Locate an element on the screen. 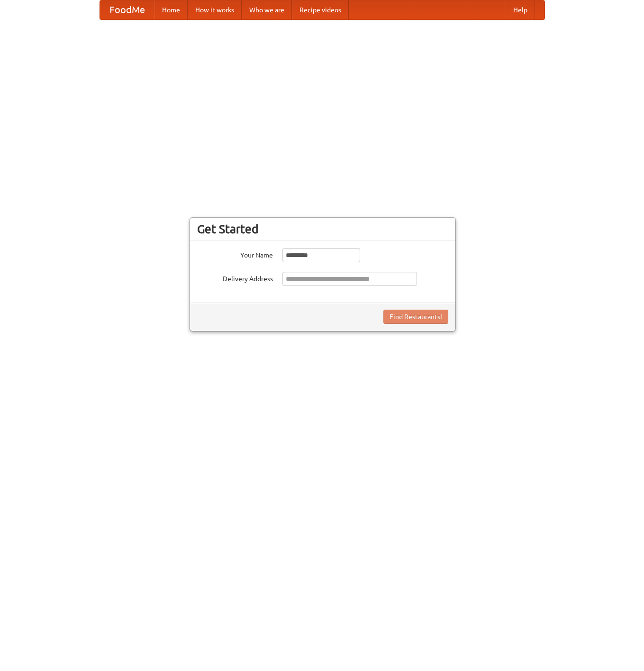  a: Help is located at coordinates (520, 10).